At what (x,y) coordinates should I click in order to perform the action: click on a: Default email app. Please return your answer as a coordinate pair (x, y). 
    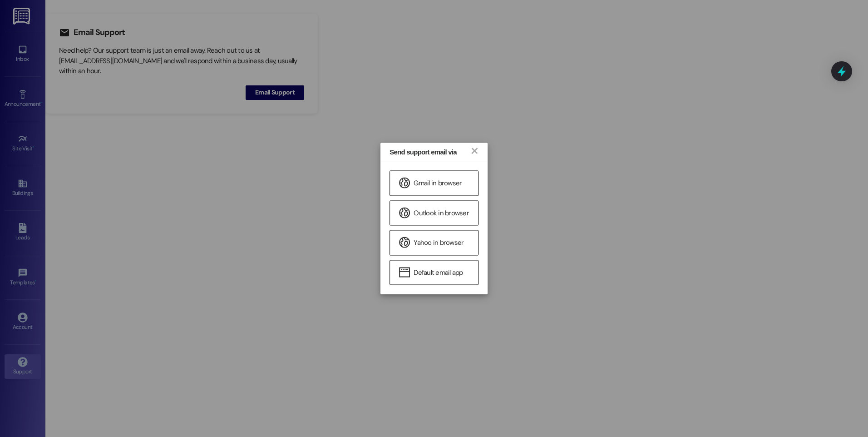
    Looking at the image, I should click on (434, 272).